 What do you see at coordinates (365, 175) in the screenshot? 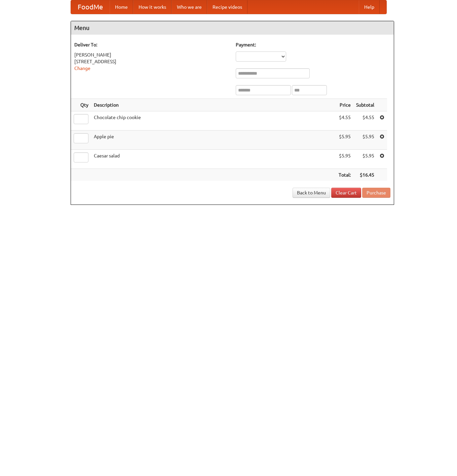
I see `th: $16.45` at bounding box center [365, 175].